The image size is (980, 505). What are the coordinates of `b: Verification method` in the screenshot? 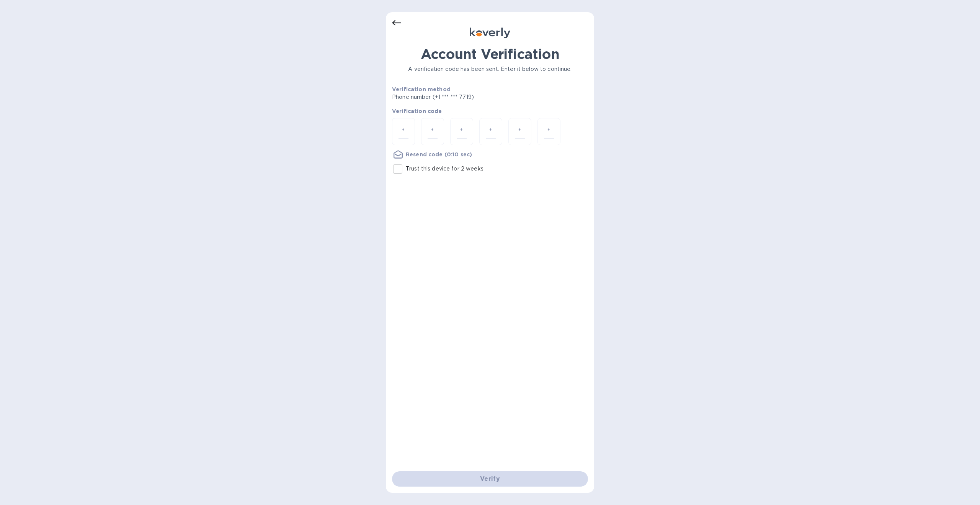 It's located at (421, 89).